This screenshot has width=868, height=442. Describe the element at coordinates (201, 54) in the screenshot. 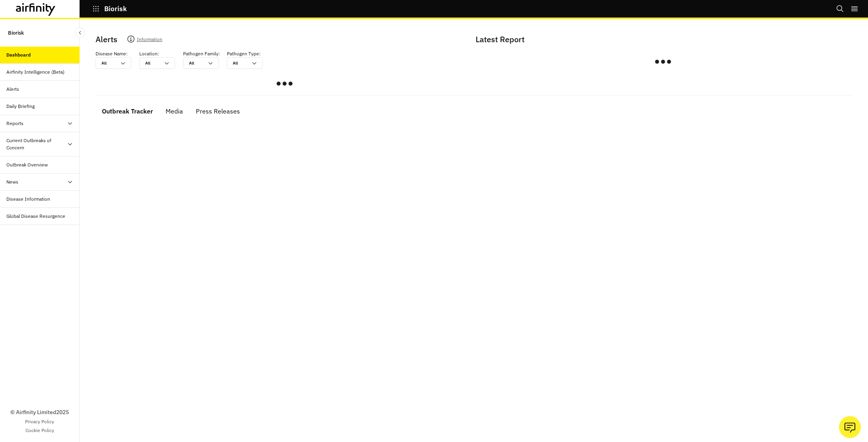

I see `p: Pathogen Family :` at that location.